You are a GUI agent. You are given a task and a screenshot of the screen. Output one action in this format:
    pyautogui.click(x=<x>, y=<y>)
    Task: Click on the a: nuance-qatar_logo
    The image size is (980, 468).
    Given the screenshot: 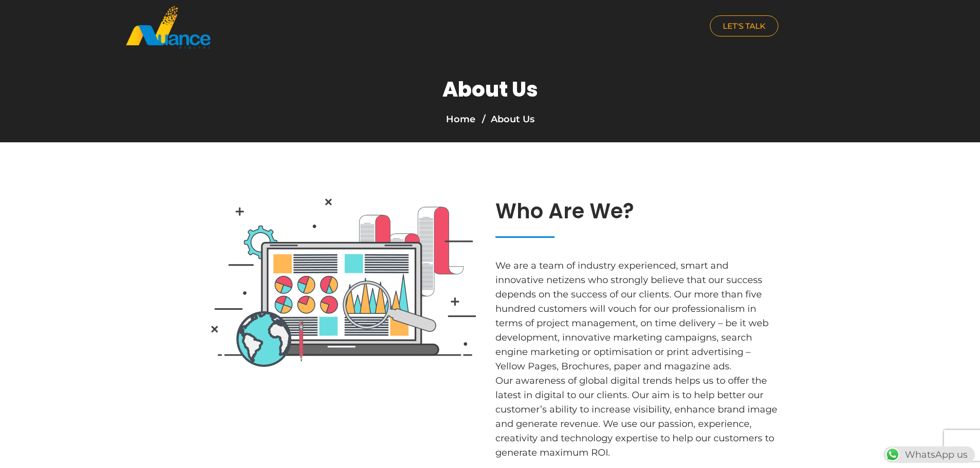 What is the action you would take?
    pyautogui.click(x=305, y=27)
    